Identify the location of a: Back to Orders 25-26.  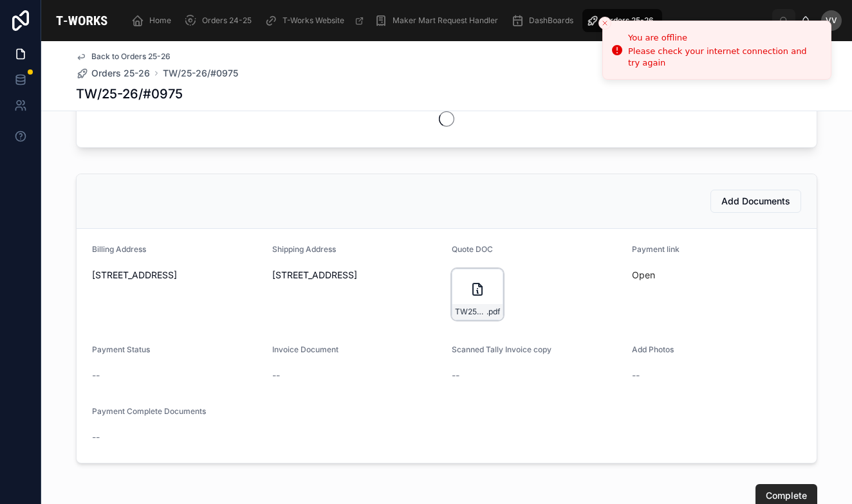
(123, 57).